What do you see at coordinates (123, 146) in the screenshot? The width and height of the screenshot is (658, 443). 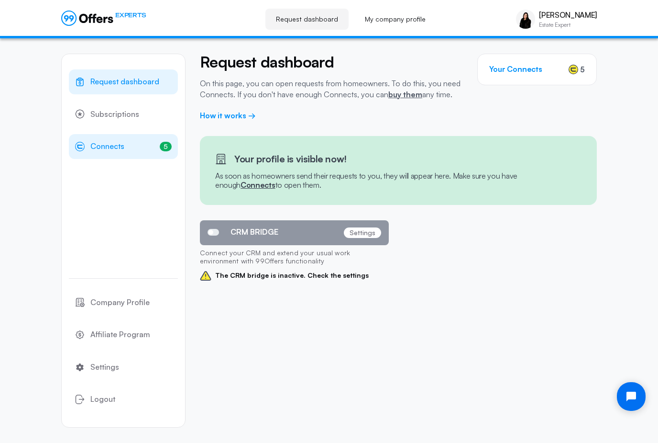 I see `a: Connects5` at bounding box center [123, 146].